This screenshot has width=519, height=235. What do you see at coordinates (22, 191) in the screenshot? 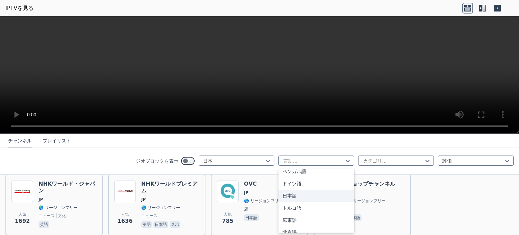
I see `img: NHK World-Japan` at bounding box center [22, 191].